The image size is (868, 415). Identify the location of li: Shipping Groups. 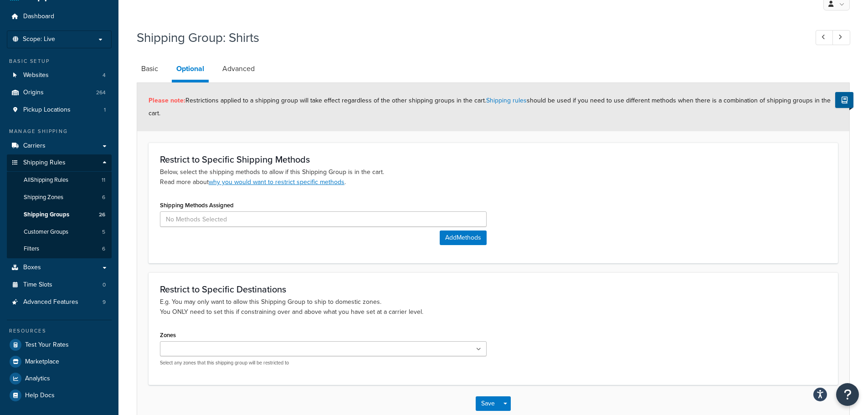
(59, 215).